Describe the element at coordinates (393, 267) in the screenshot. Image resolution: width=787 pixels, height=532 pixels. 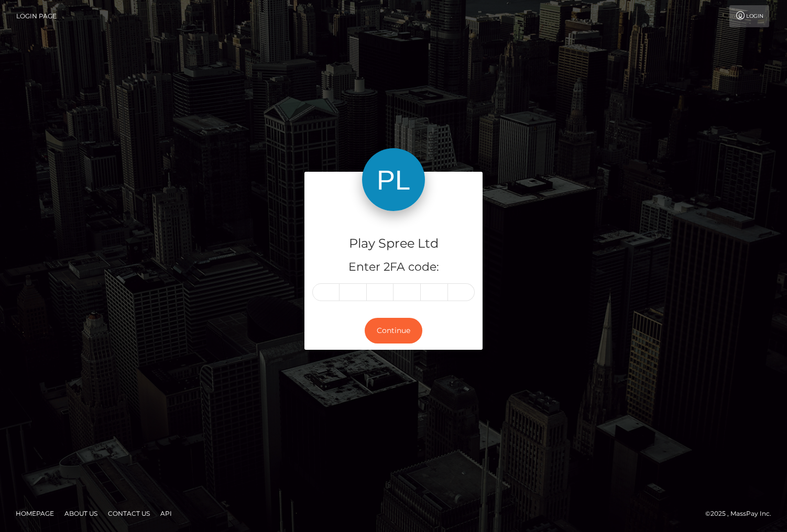
I see `h5: Enter 2FA code:` at that location.